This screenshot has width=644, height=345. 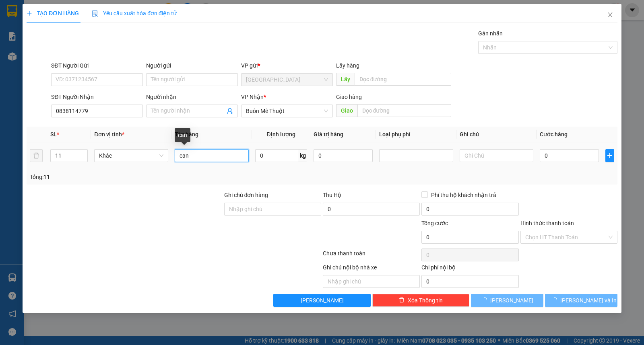 What do you see at coordinates (252, 97) in the screenshot?
I see `span: VP Nhận` at bounding box center [252, 97].